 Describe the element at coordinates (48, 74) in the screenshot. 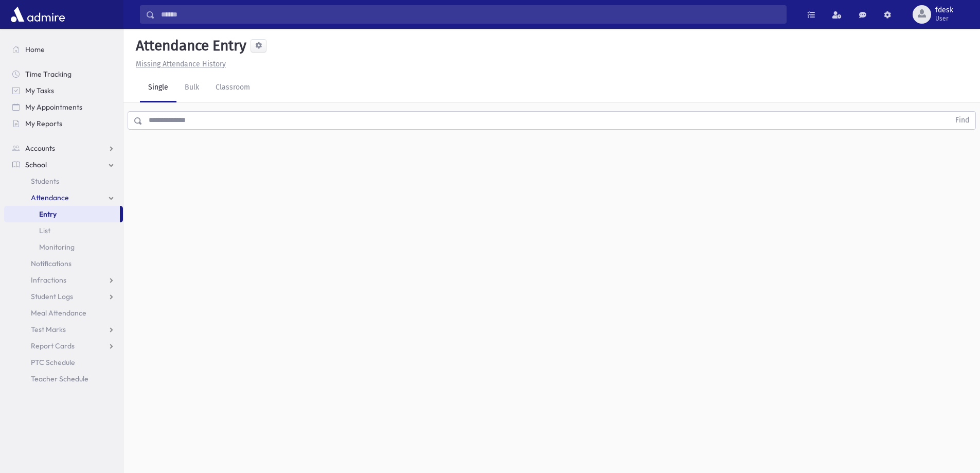

I see `span: Time Tracking` at that location.